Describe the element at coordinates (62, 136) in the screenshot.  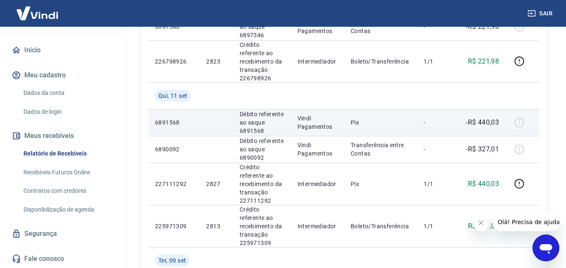
I see `button: Meus recebíveis` at that location.